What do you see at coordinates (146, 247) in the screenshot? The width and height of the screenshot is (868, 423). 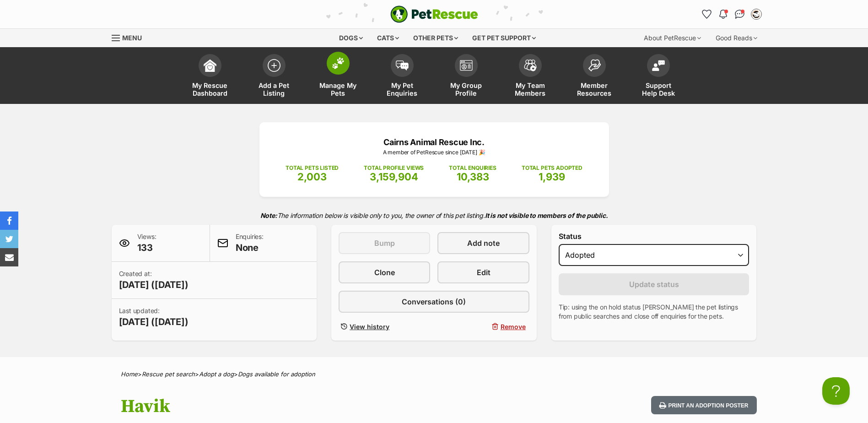 I see `span: 133` at bounding box center [146, 247].